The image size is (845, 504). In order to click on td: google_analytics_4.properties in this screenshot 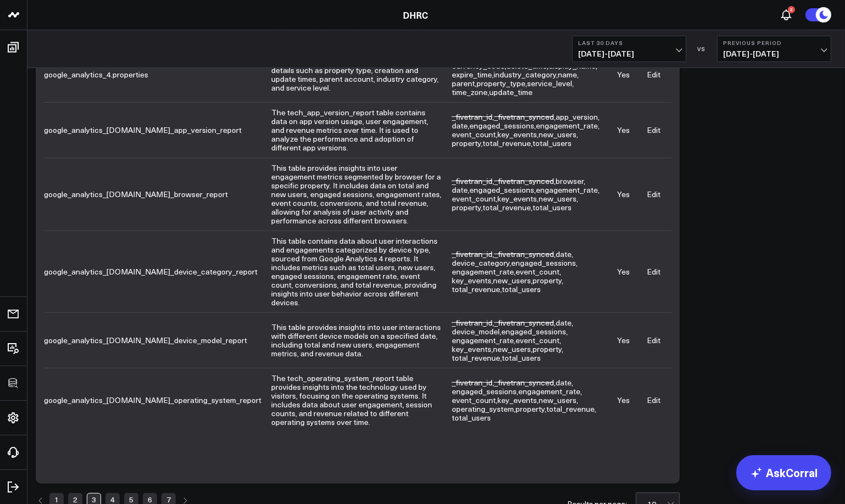, I will do `click(157, 74)`.